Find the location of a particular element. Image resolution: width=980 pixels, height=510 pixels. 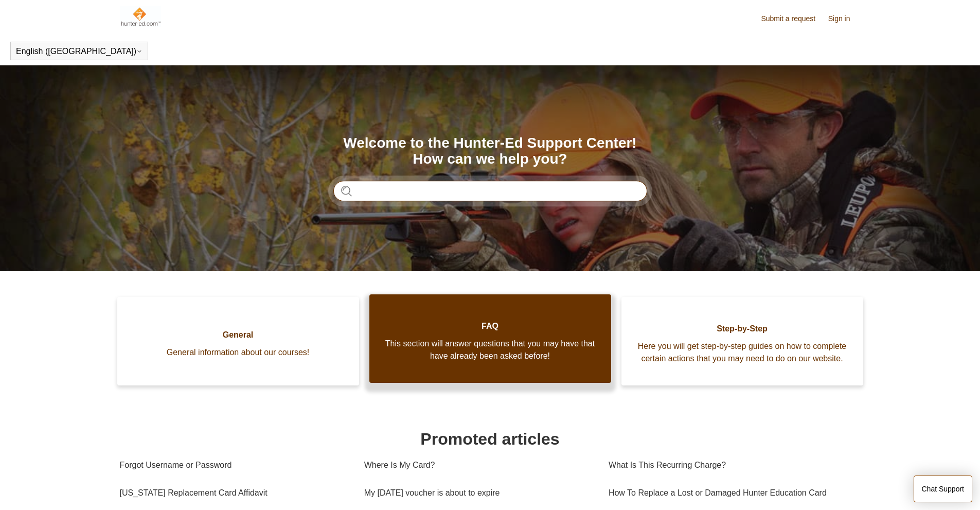

div: Chat Support is located at coordinates (943, 488).